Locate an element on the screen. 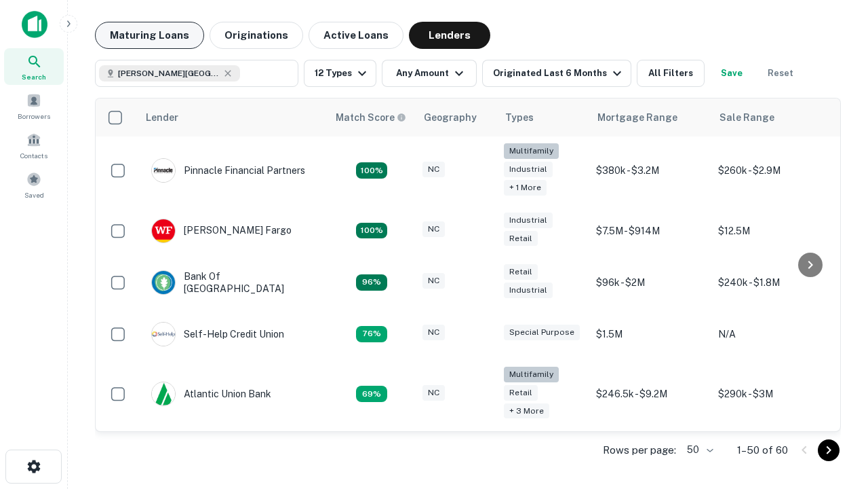 The width and height of the screenshot is (868, 489). a: Search is located at coordinates (34, 67).